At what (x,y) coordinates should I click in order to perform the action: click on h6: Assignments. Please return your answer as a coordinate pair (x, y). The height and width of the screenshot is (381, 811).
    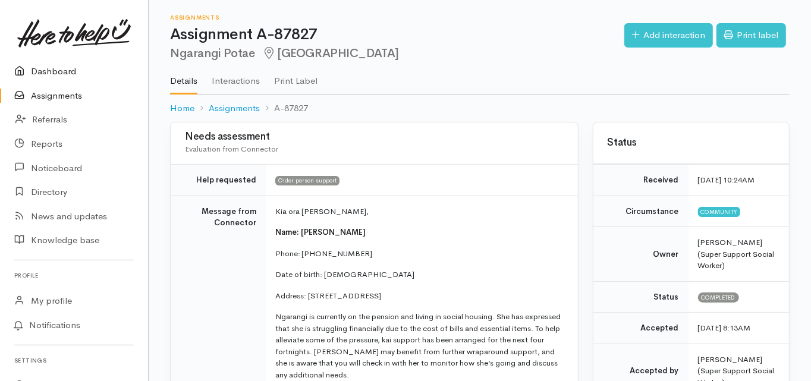
    Looking at the image, I should click on (397, 17).